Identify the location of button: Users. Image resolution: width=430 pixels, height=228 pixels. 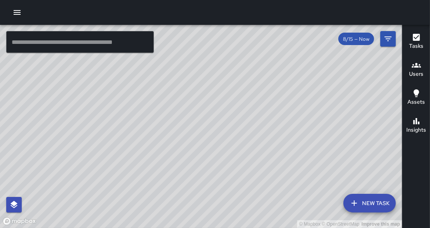
(416, 70).